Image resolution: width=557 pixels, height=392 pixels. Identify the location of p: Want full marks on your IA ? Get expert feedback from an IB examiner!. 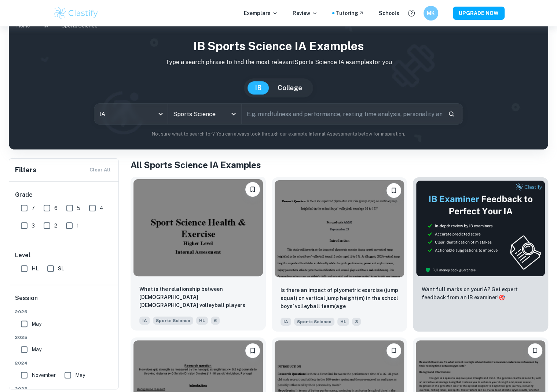
(480, 293).